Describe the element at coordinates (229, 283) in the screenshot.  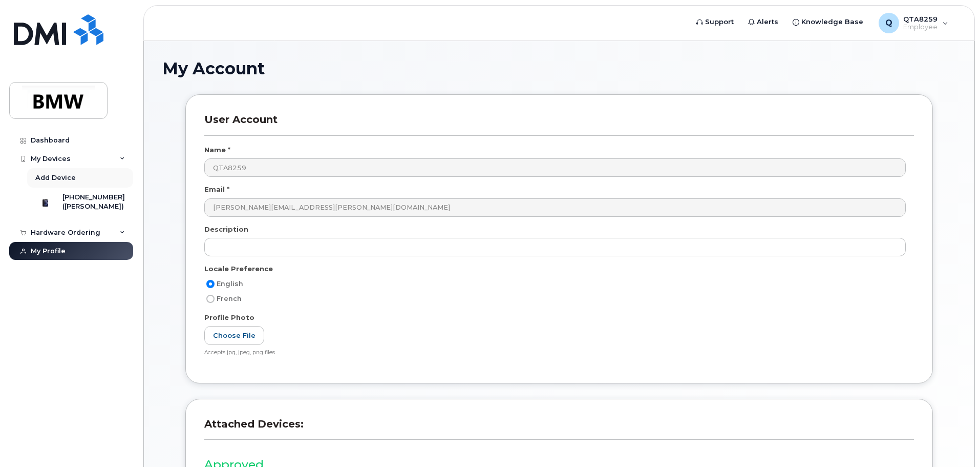
I see `span: English` at that location.